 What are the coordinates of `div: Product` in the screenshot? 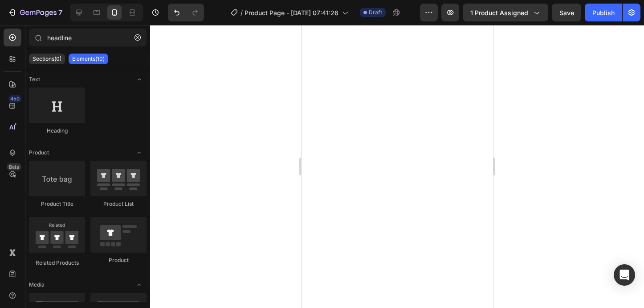 It's located at (119, 260).